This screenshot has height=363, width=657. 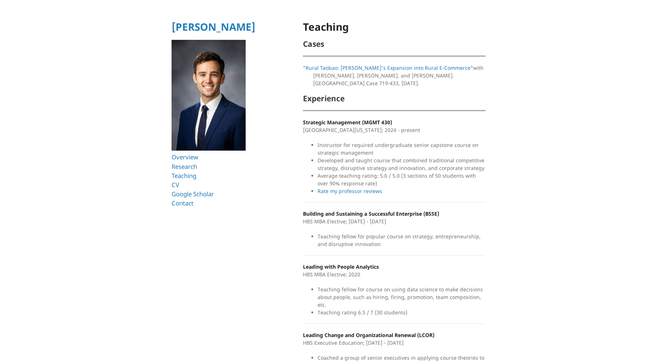 I want to click on strong: Leading with People Analytics, so click(x=341, y=266).